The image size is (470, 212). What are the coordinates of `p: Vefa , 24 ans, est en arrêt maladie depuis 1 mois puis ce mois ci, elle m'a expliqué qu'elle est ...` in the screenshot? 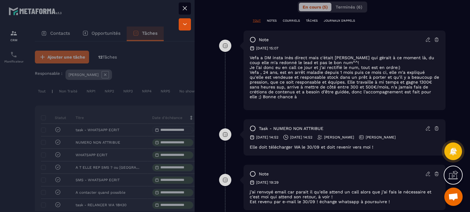 It's located at (344, 85).